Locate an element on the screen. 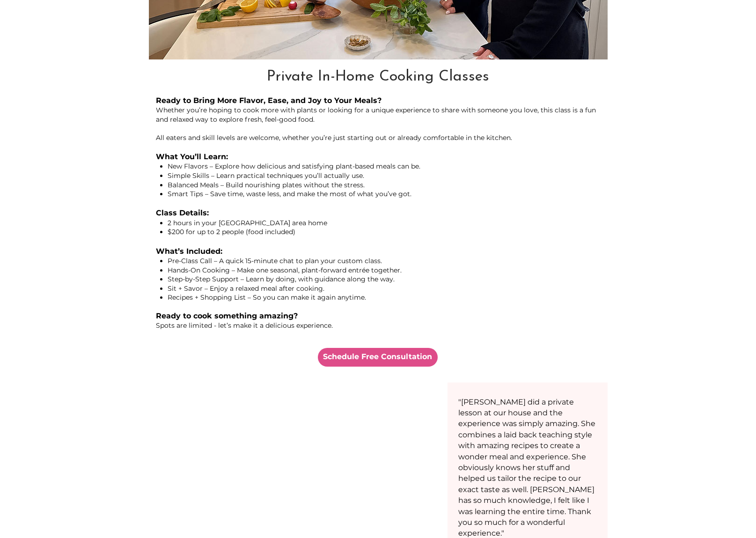 The width and height of the screenshot is (756, 538). span: Smart Tips – Save time, waste less, and make the most of what you’ve got. is located at coordinates (289, 194).